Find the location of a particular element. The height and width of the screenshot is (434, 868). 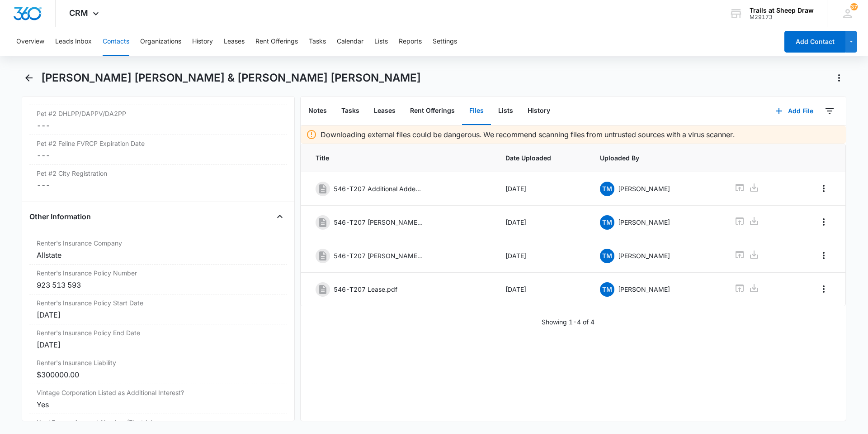

h4: Other Information is located at coordinates (60, 217).